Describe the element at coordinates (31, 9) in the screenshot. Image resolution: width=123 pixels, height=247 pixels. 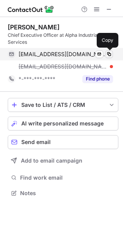
I see `img: ContactOut v5.3.10` at that location.